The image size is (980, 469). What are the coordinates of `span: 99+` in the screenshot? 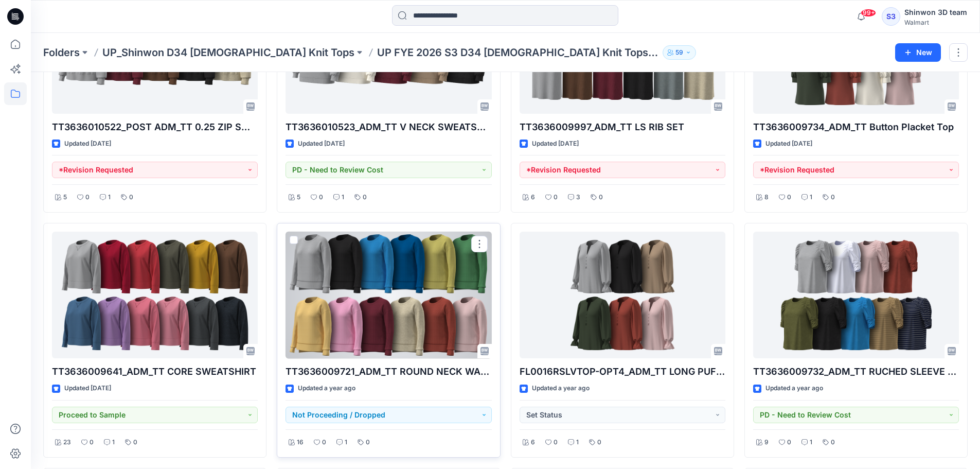 It's located at (868, 13).